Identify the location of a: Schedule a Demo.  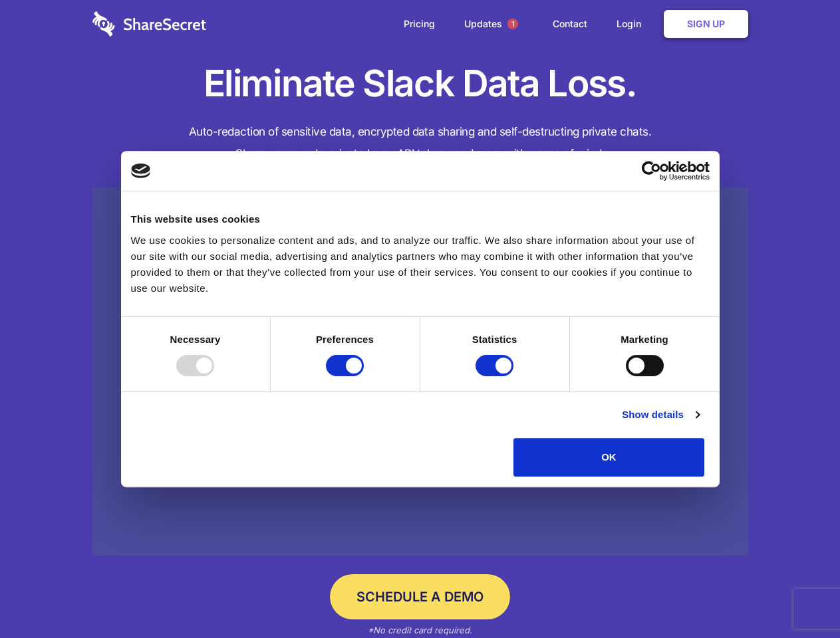
(420, 597).